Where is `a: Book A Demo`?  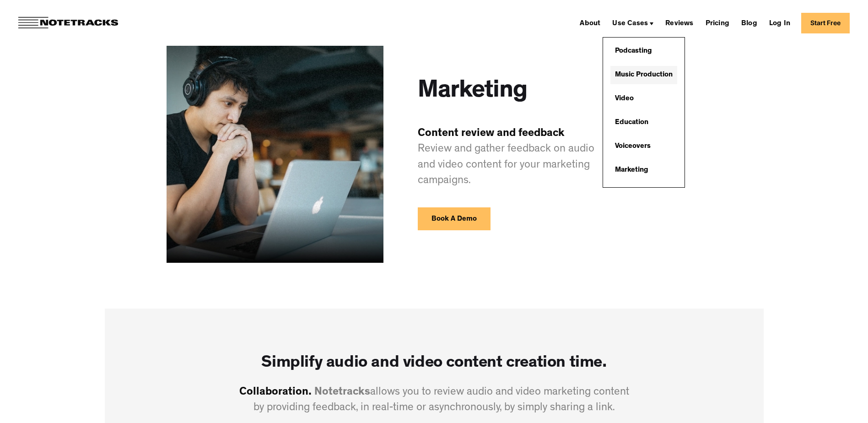
a: Book A Demo is located at coordinates (454, 219).